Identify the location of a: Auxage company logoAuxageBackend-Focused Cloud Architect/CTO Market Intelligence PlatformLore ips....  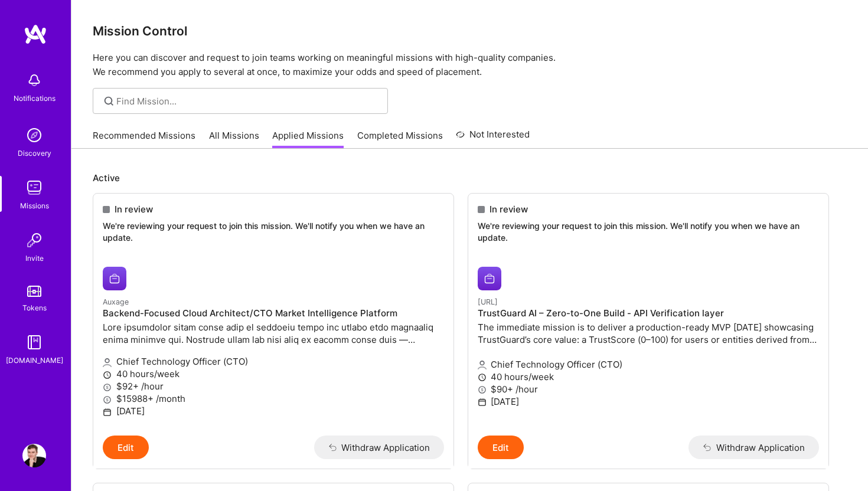
(273, 347).